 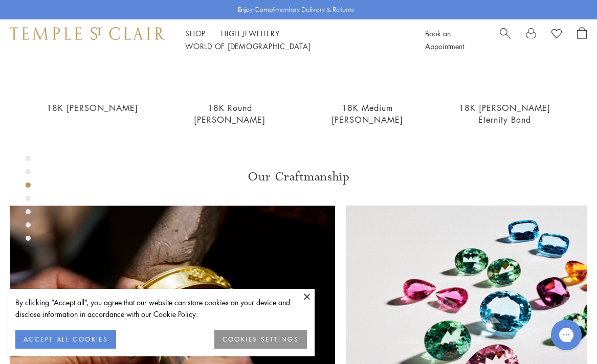 I want to click on p: Enjoy Complimentary Delivery & Returns, so click(x=296, y=10).